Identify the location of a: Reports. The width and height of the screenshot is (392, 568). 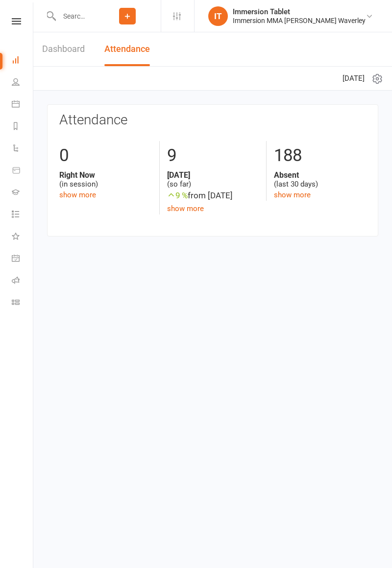
(22, 127).